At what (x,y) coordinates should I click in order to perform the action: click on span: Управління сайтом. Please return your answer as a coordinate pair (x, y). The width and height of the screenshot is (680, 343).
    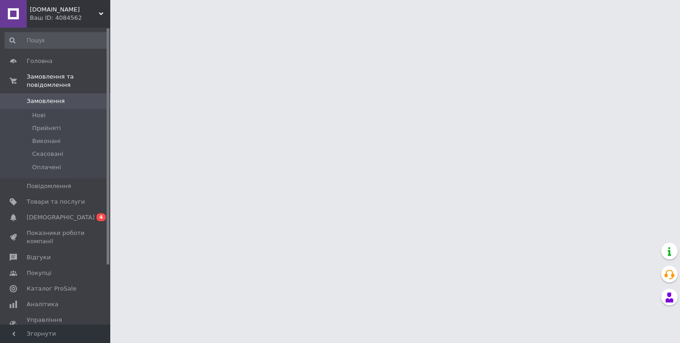
    Looking at the image, I should click on (56, 324).